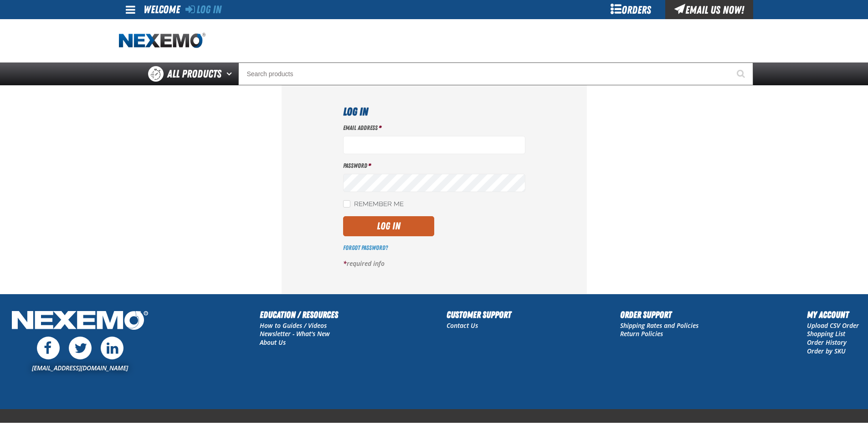 The height and width of the screenshot is (431, 868). I want to click on label: Password, so click(434, 165).